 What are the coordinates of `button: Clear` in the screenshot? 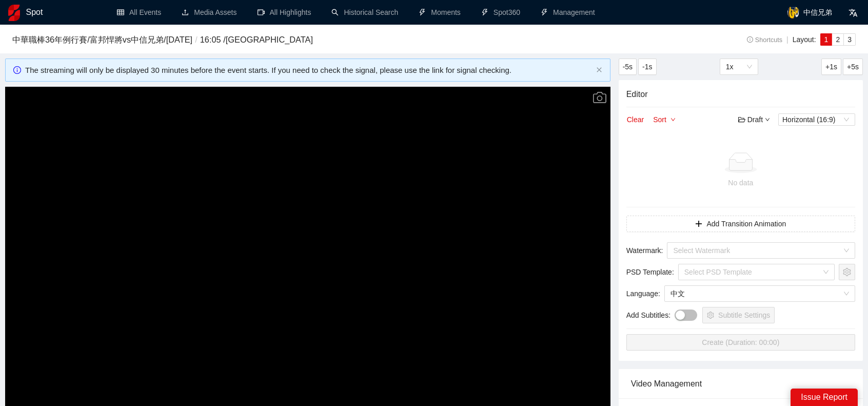 It's located at (635, 120).